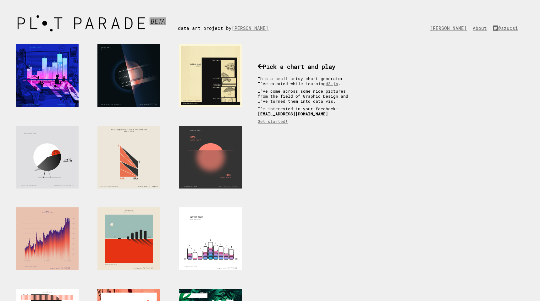 This screenshot has height=301, width=540. I want to click on a: About, so click(481, 28).